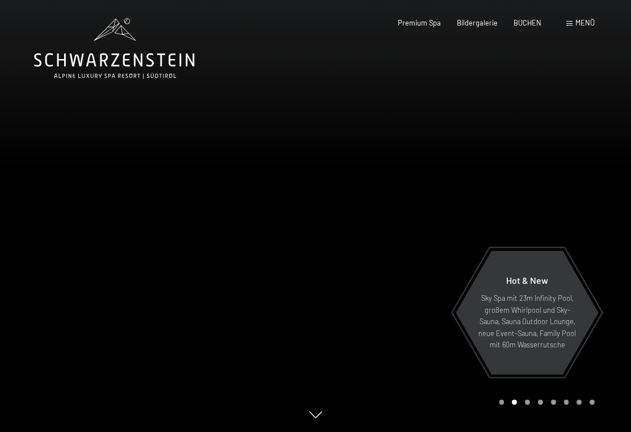  I want to click on div: Carousel Pagination, so click(545, 402).